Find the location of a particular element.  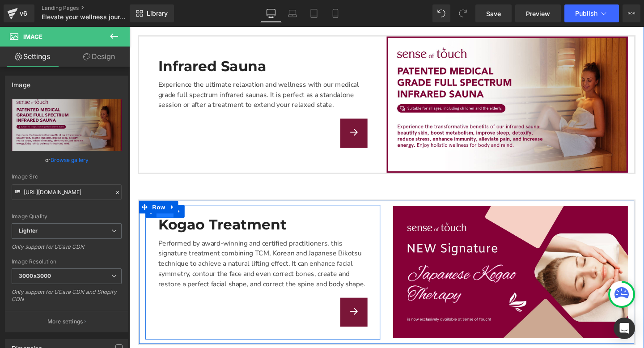

div: Image Src is located at coordinates (67, 177).